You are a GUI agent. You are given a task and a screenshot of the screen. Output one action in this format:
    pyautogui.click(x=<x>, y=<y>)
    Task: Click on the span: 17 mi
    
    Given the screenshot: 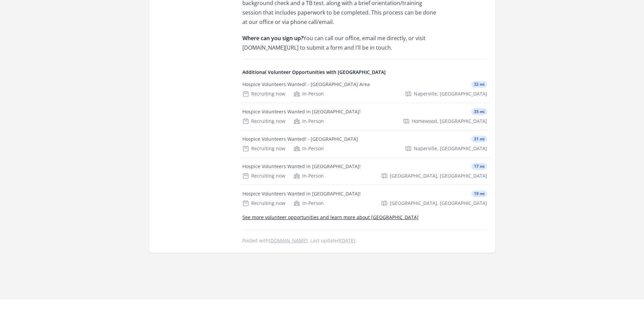 What is the action you would take?
    pyautogui.click(x=479, y=166)
    